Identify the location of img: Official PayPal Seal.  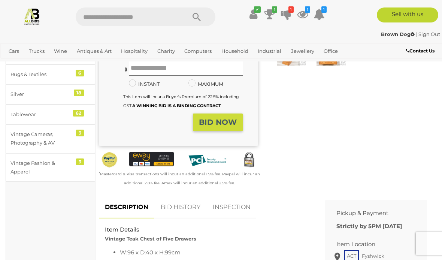
(109, 159).